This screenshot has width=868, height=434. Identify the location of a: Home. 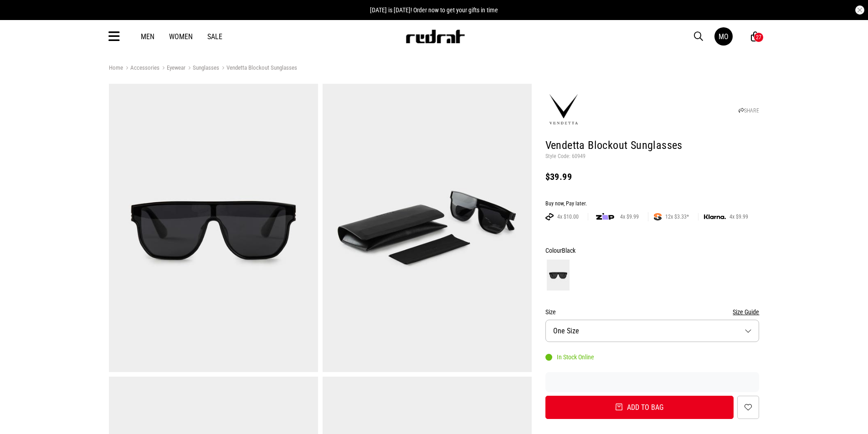
(116, 68).